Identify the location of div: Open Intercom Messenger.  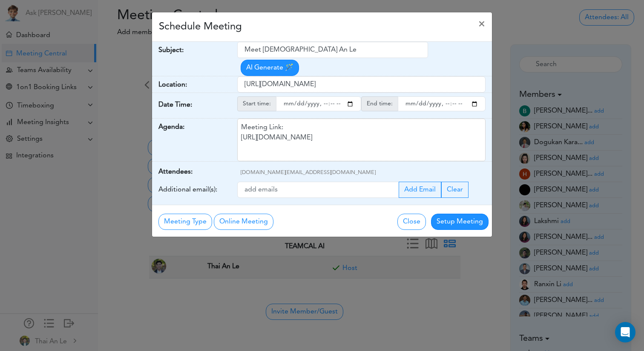
(626, 333).